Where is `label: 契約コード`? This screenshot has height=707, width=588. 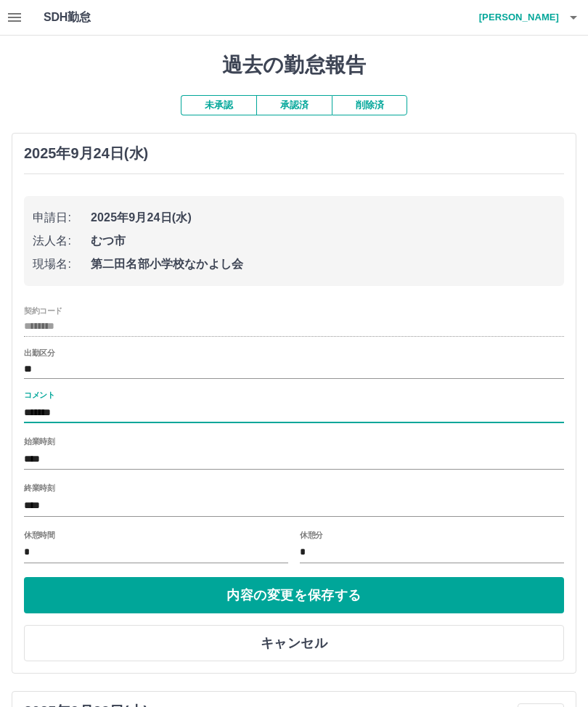 label: 契約コード is located at coordinates (43, 310).